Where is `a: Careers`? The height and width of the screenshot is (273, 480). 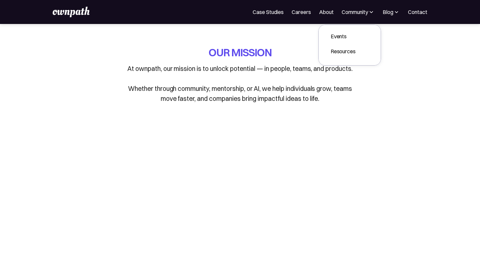 a: Careers is located at coordinates (301, 12).